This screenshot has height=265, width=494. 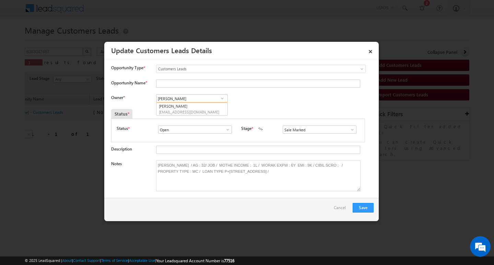 I want to click on div: Minimize live chat window, so click(x=121, y=12).